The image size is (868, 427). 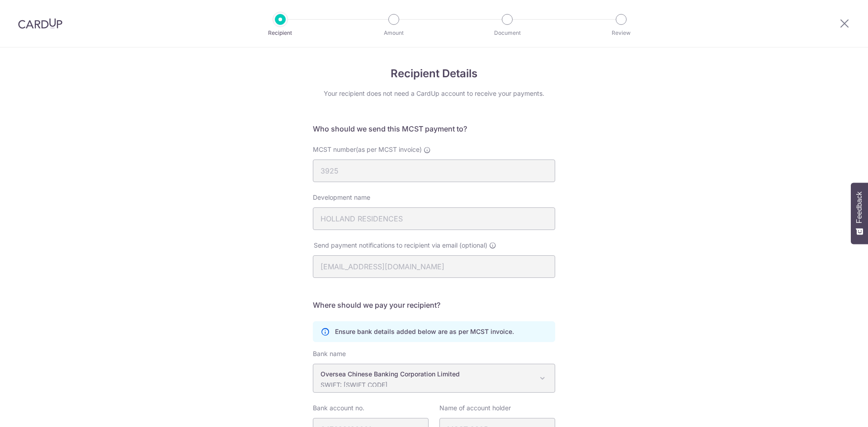 I want to click on p: Document, so click(x=507, y=33).